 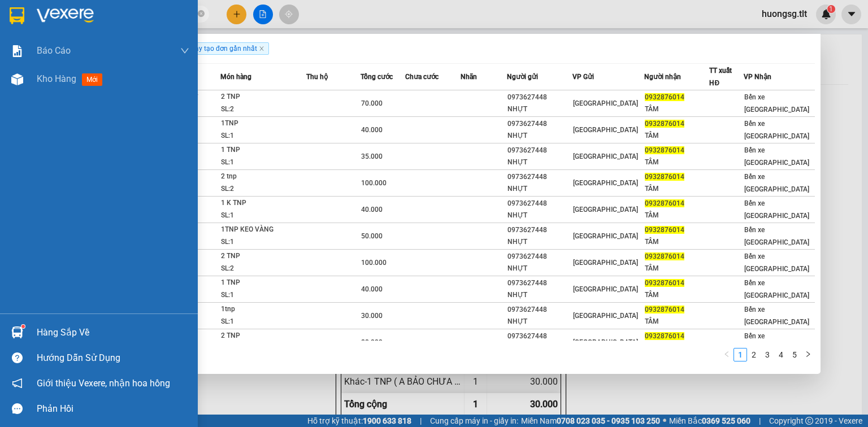 I want to click on img: solution-icon, so click(x=17, y=51).